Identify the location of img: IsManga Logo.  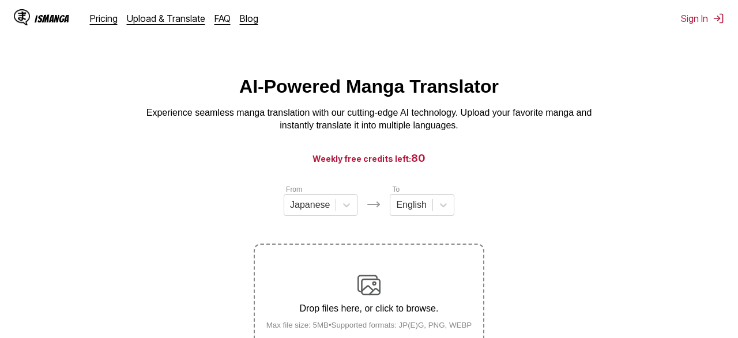
(22, 17).